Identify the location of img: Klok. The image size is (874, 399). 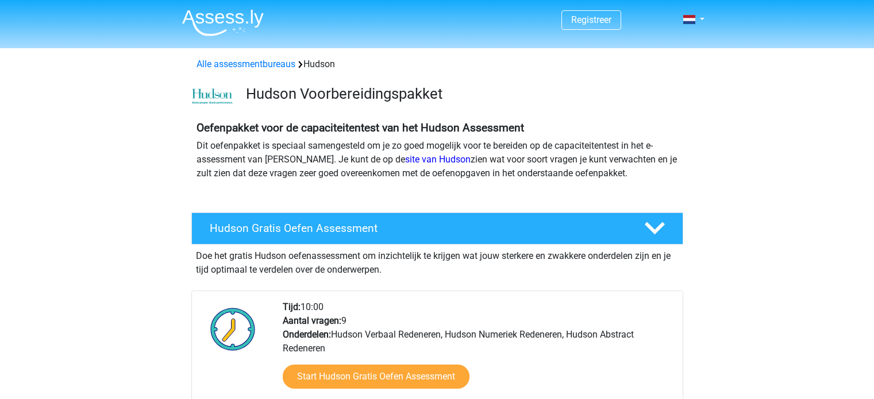
(233, 329).